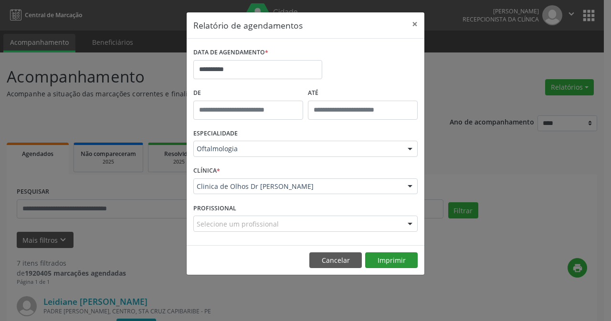 This screenshot has width=611, height=321. What do you see at coordinates (392, 261) in the screenshot?
I see `button: Imprimir` at bounding box center [392, 261].